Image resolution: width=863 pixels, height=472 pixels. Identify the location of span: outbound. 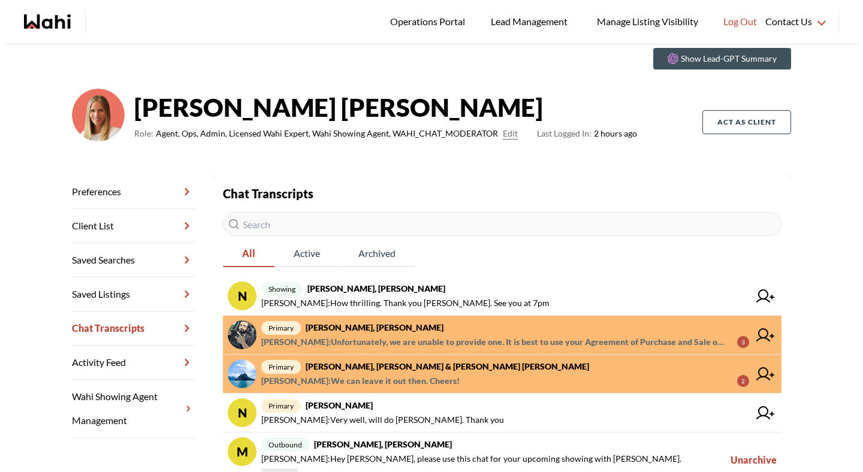
(285, 444).